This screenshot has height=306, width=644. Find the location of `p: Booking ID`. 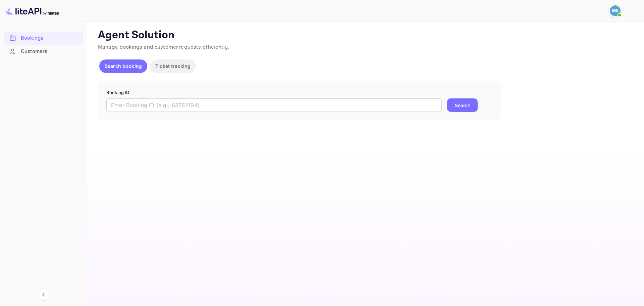

p: Booking ID is located at coordinates (299, 93).